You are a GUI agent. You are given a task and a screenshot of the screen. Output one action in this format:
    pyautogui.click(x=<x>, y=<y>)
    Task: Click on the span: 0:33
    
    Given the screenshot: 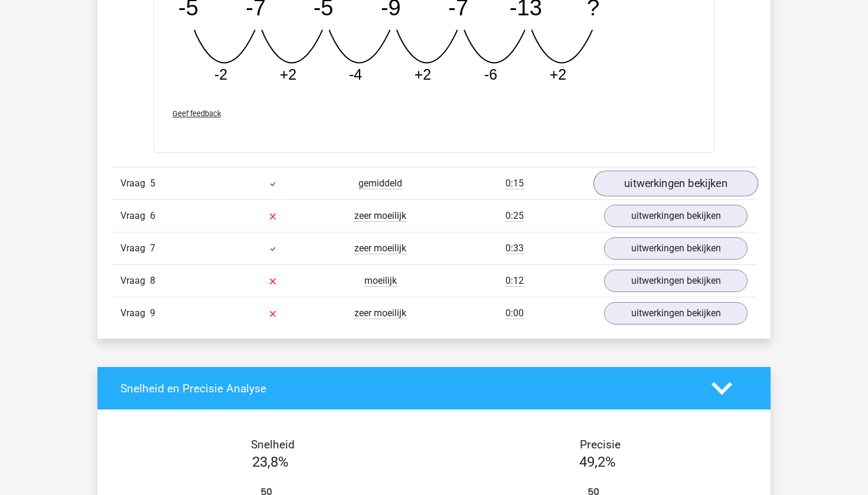 What is the action you would take?
    pyautogui.click(x=514, y=249)
    